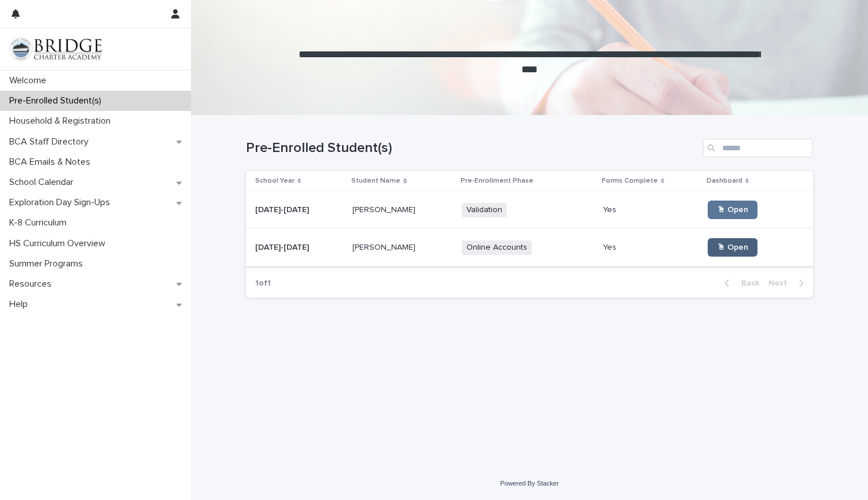 Image resolution: width=868 pixels, height=500 pixels. I want to click on span: Next, so click(781, 284).